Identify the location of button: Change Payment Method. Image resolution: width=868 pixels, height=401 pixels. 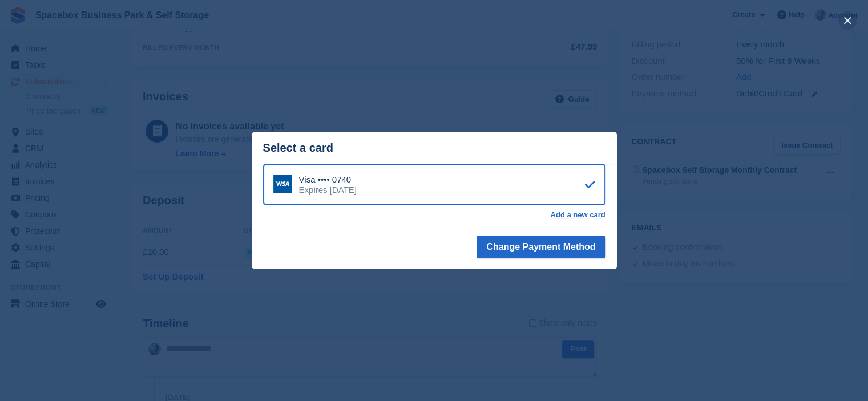
(540, 247).